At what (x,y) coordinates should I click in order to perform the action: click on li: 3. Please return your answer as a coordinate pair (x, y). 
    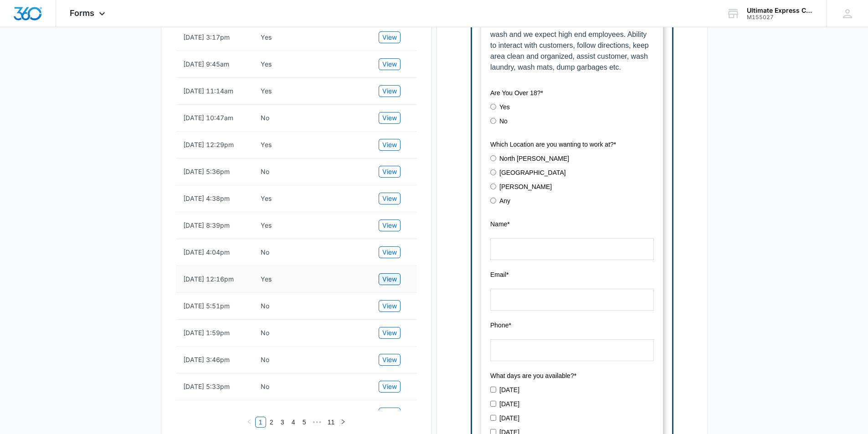
    Looking at the image, I should click on (282, 422).